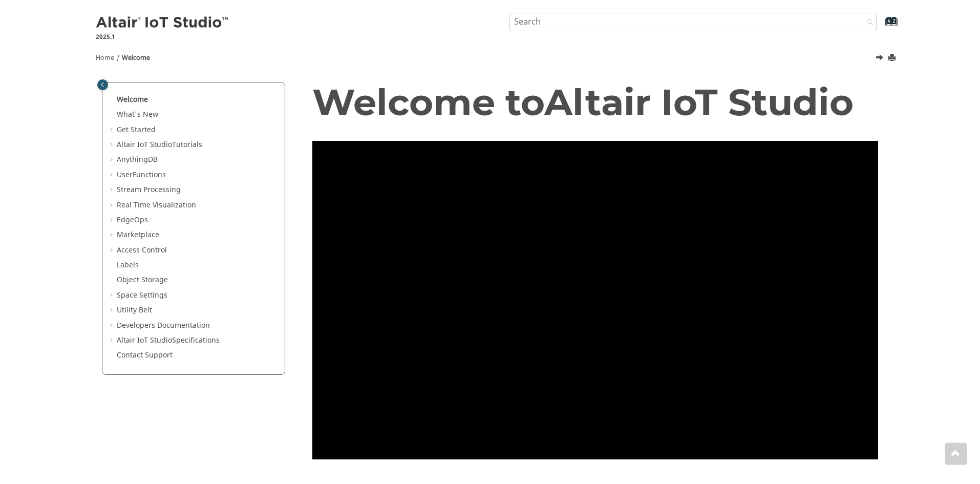 The width and height of the screenshot is (980, 484). Describe the element at coordinates (113, 205) in the screenshot. I see `span: Expand Real Time Visualization` at that location.